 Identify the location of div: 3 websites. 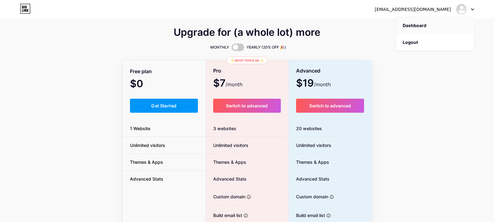
(247, 129).